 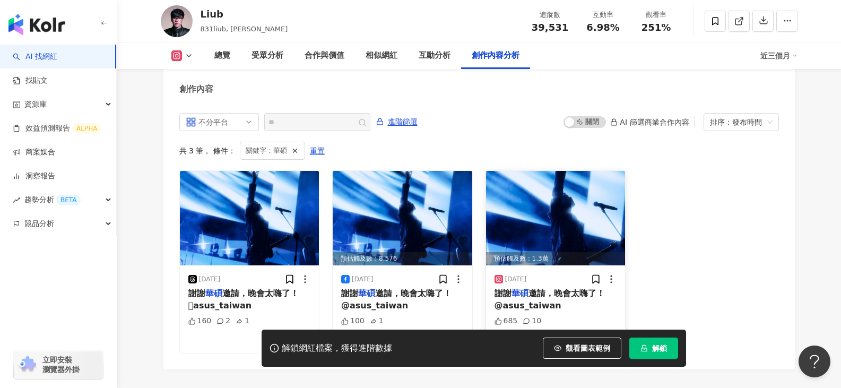 What do you see at coordinates (382, 56) in the screenshot?
I see `div: 相似網紅` at bounding box center [382, 56].